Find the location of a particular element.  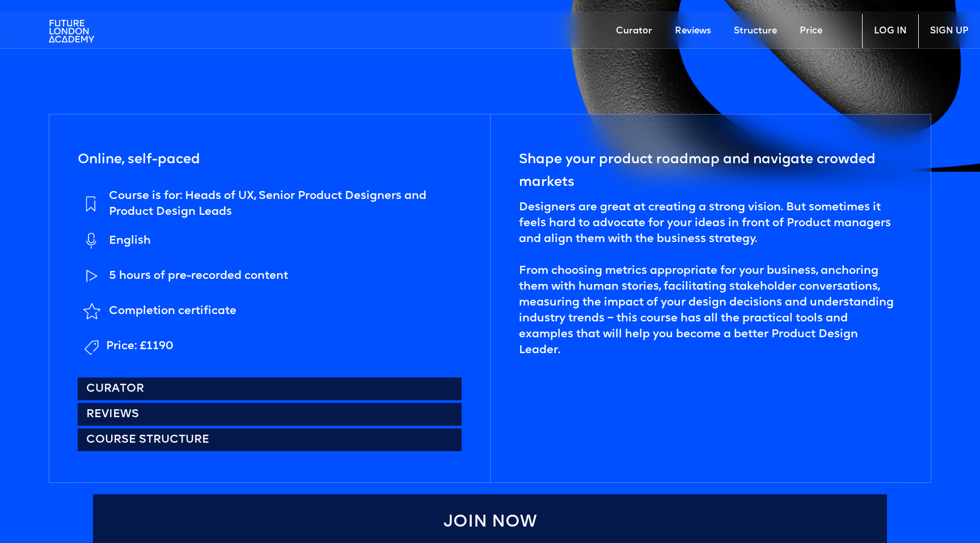

a: Course structure is located at coordinates (269, 440).